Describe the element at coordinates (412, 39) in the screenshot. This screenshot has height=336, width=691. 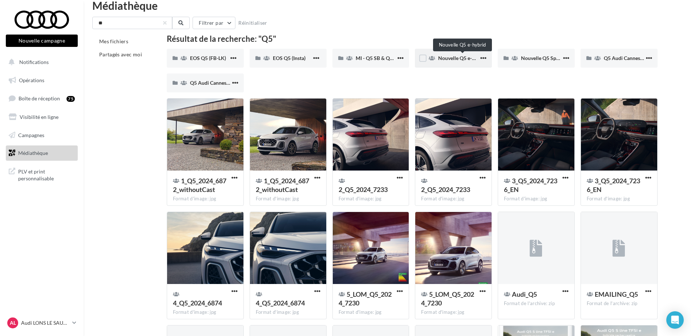
I see `div: Résultat de la recherche: "Q5"` at that location.